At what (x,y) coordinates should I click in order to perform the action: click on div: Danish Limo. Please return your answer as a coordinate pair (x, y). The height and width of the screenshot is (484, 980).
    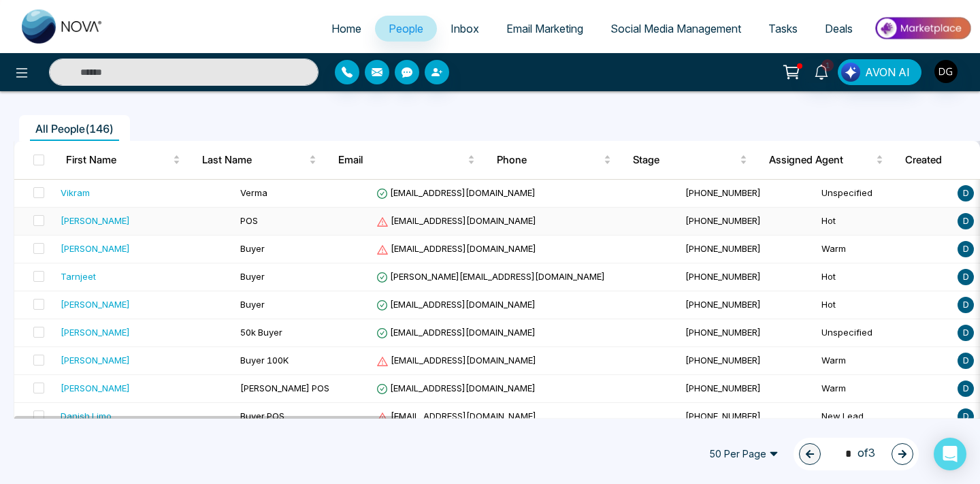
    Looking at the image, I should click on (86, 416).